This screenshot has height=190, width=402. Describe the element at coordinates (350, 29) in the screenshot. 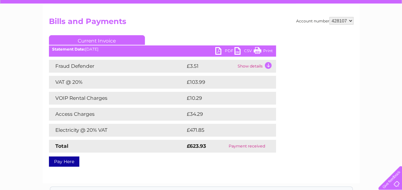

I see `a: Blog` at that location.